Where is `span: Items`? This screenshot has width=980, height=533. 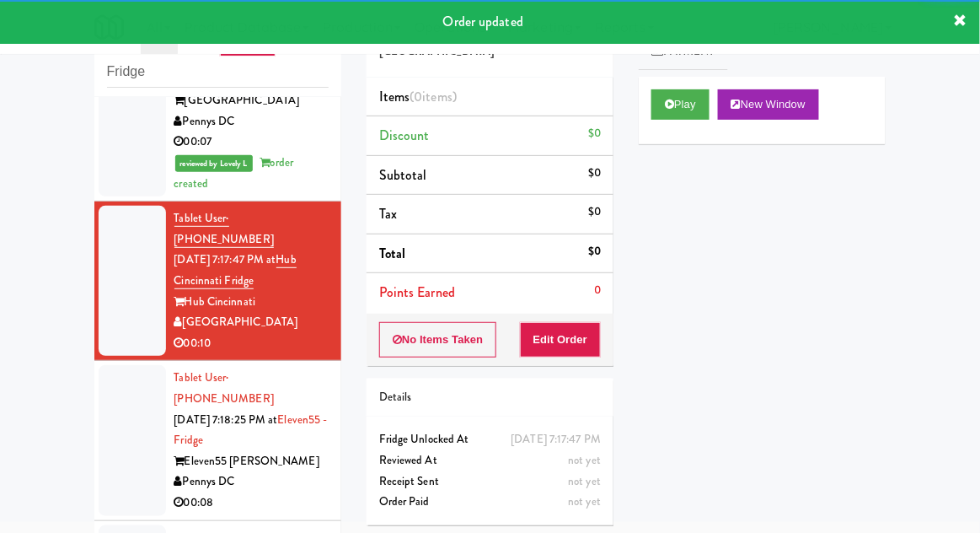
span: Items is located at coordinates (418, 96).